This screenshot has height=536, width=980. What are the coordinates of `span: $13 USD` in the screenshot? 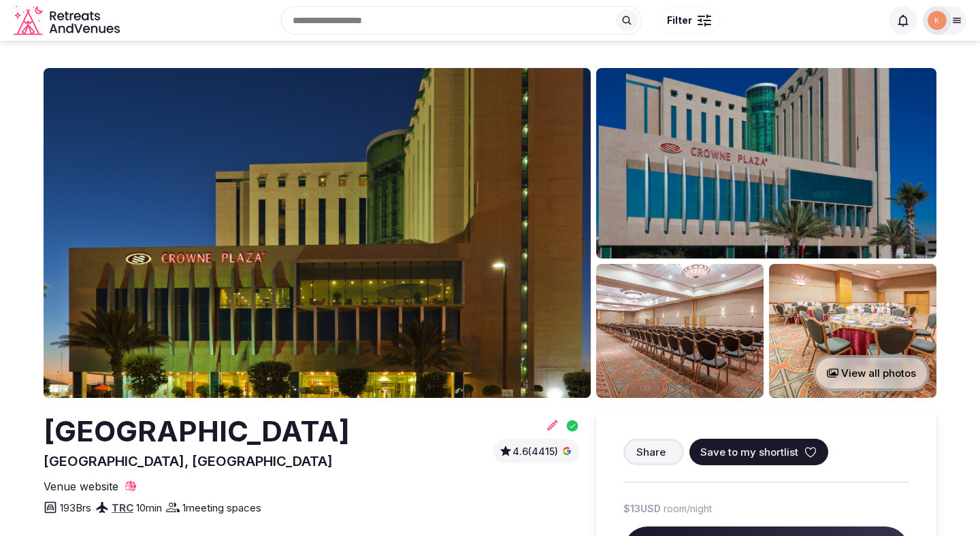 It's located at (642, 509).